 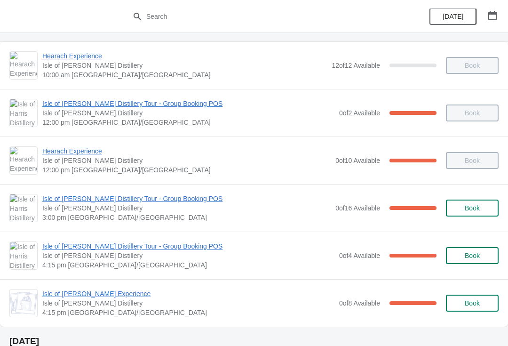 I want to click on span: 0 of 16 Available, so click(x=358, y=208).